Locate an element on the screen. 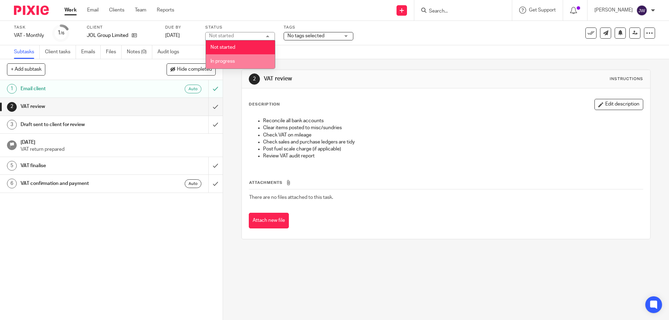 This screenshot has width=669, height=320. p: Reconcile all bank accounts is located at coordinates (452, 121).